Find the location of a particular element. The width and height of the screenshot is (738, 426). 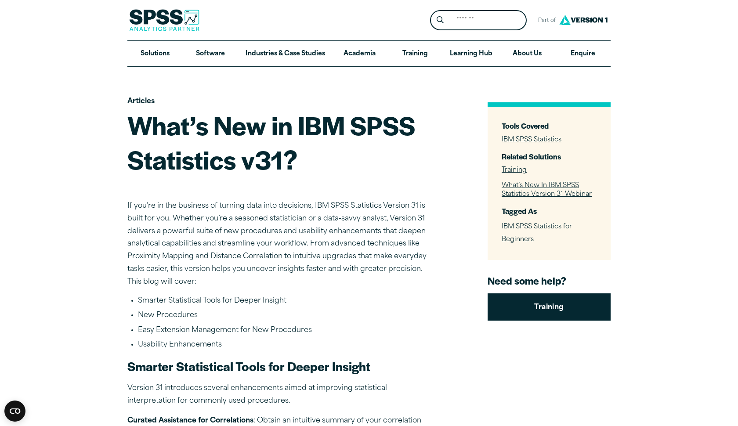

nav: Desktop version of site main menu is located at coordinates (369, 54).